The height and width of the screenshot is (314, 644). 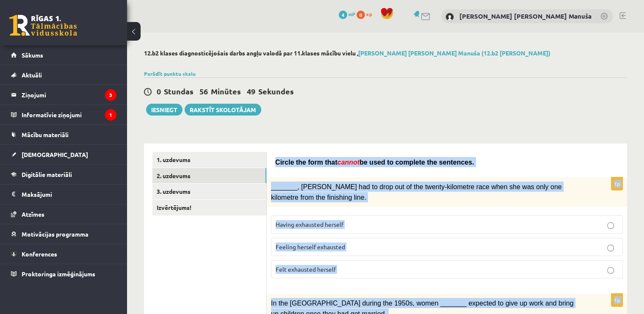 I want to click on a: Informatīvie ziņojumi1, so click(x=64, y=115).